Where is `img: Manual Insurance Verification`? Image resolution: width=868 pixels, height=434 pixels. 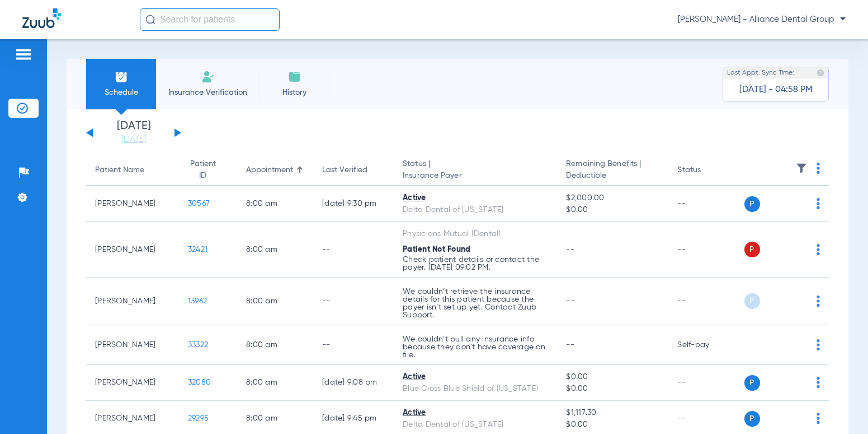
img: Manual Insurance Verification is located at coordinates (208, 77).